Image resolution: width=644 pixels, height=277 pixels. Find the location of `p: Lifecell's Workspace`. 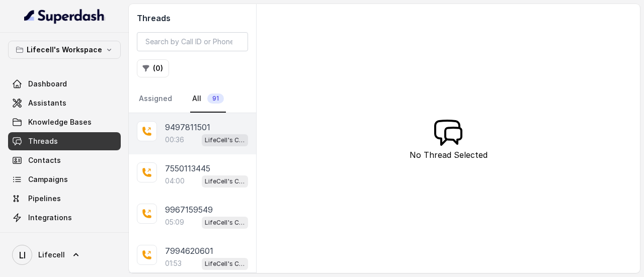

p: Lifecell's Workspace is located at coordinates (65, 49).